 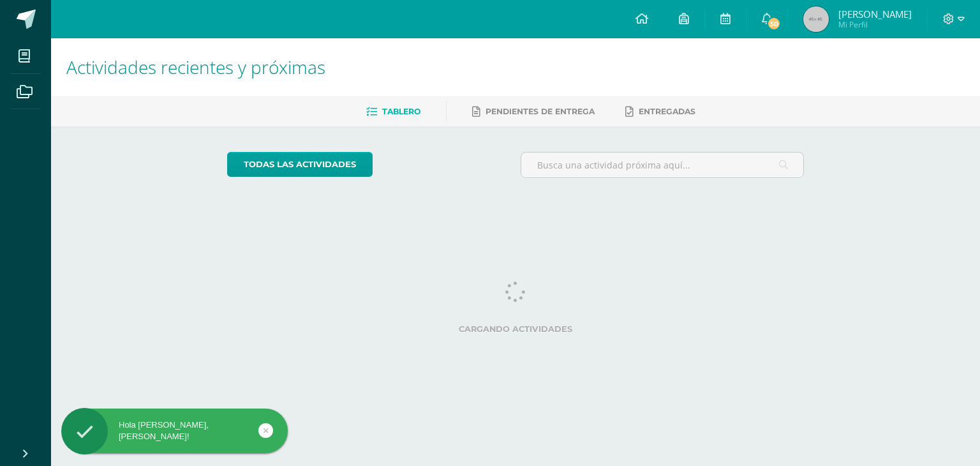 I want to click on a: todas las Actividades, so click(x=300, y=164).